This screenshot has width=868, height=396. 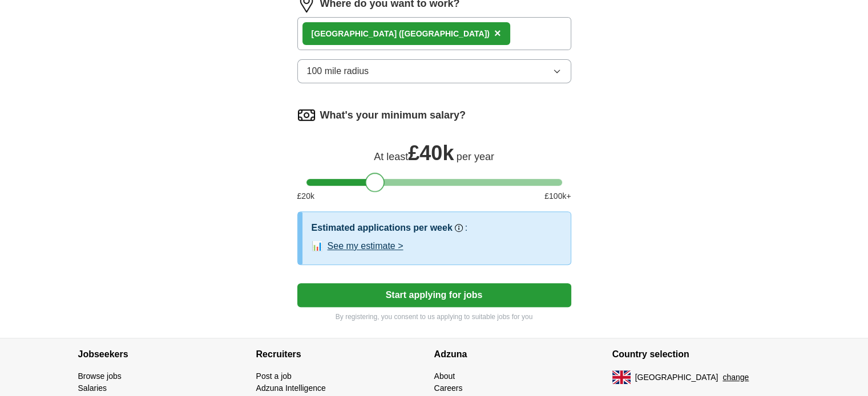 What do you see at coordinates (382, 228) in the screenshot?
I see `h3: Estimated applications per week` at bounding box center [382, 228].